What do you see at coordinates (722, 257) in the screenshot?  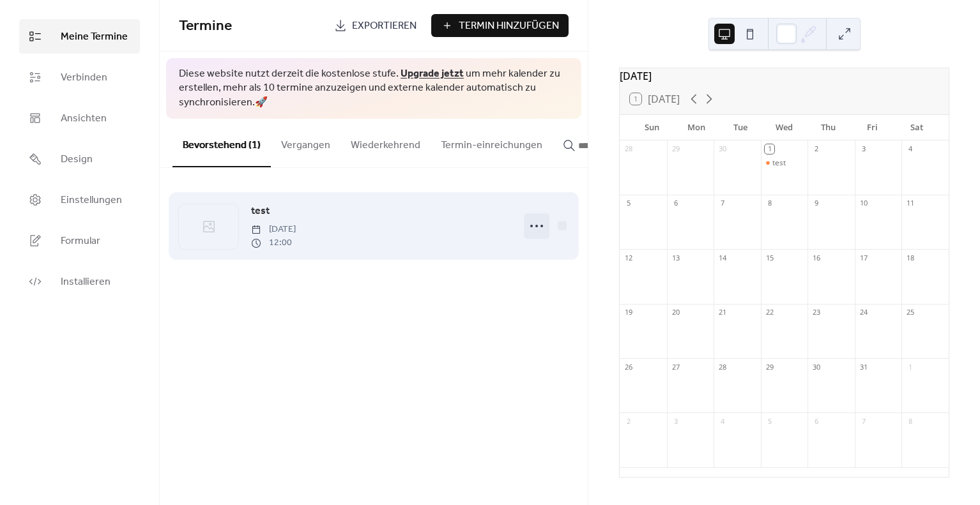 I see `div: 14` at bounding box center [722, 257].